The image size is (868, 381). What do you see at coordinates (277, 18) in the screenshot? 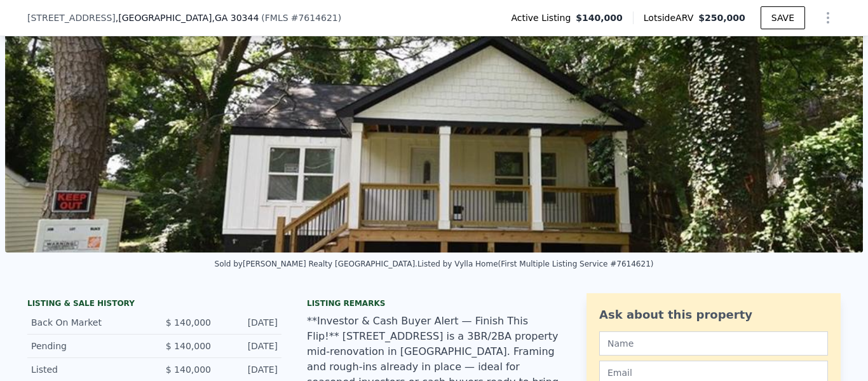
I see `span: FMLS` at bounding box center [277, 18].